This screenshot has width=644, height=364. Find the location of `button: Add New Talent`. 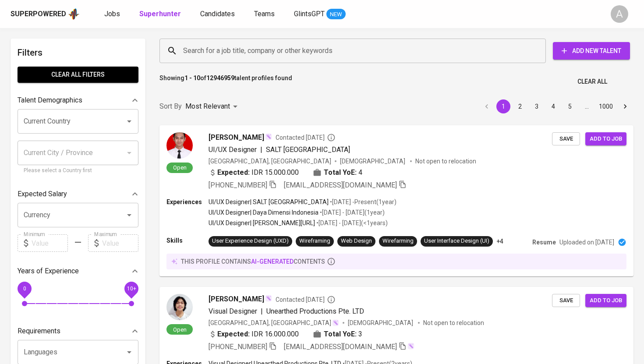

button: Add New Talent is located at coordinates (591, 51).